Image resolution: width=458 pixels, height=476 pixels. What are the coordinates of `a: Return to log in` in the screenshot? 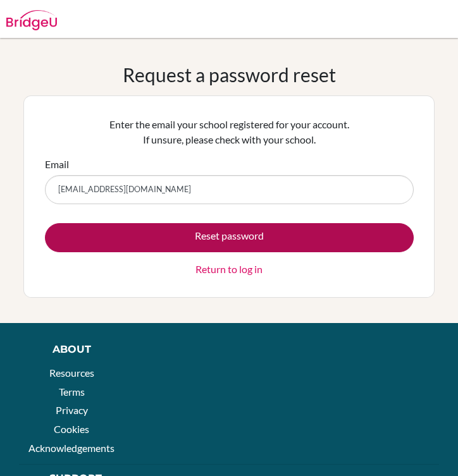 It's located at (229, 269).